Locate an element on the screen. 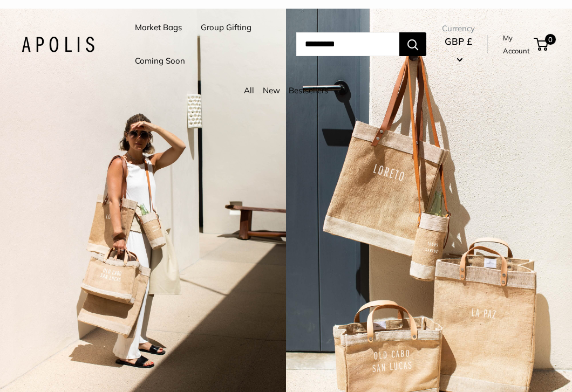 Image resolution: width=572 pixels, height=392 pixels. span: 0 is located at coordinates (550, 40).